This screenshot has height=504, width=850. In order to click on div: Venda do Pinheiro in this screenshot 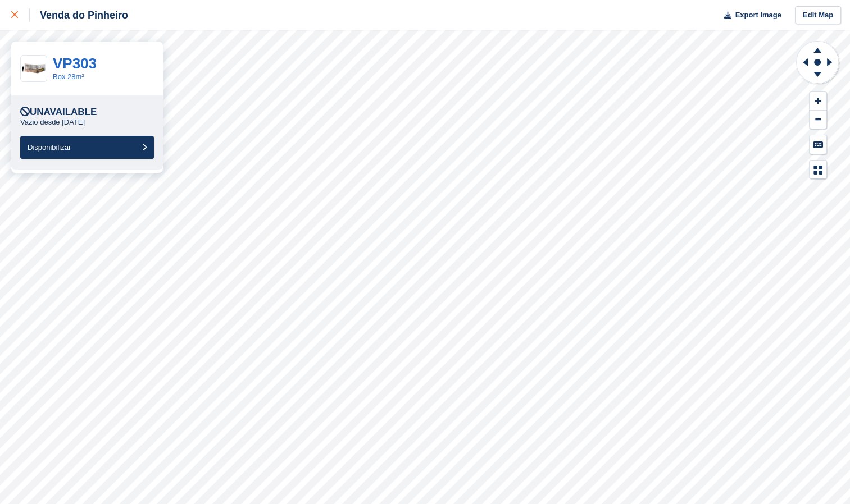, I will do `click(79, 15)`.